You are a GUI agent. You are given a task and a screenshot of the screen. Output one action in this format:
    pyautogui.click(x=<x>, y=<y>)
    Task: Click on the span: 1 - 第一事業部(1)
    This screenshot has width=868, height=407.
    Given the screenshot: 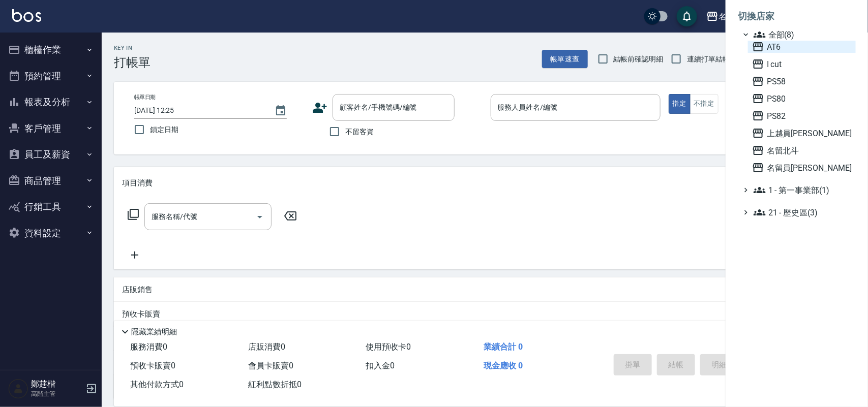 What is the action you would take?
    pyautogui.click(x=802, y=190)
    